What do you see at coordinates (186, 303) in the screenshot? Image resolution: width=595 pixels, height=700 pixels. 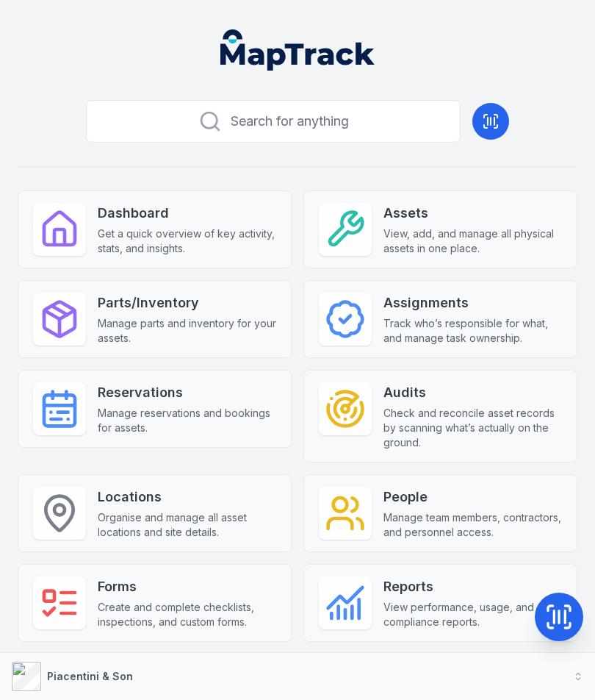 I see `strong: Parts/Inventory` at bounding box center [186, 303].